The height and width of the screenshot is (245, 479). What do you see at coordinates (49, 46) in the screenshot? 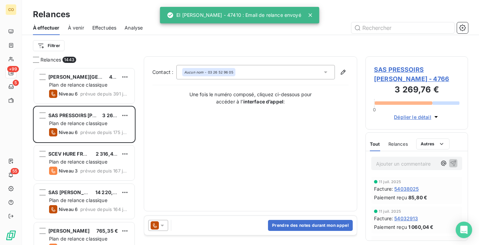
I see `button: Filtrer` at bounding box center [49, 46].